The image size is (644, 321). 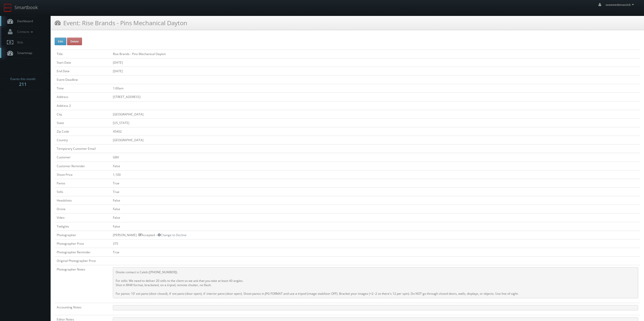 What do you see at coordinates (83, 284) in the screenshot?
I see `td: Photographer Notes` at bounding box center [83, 284].